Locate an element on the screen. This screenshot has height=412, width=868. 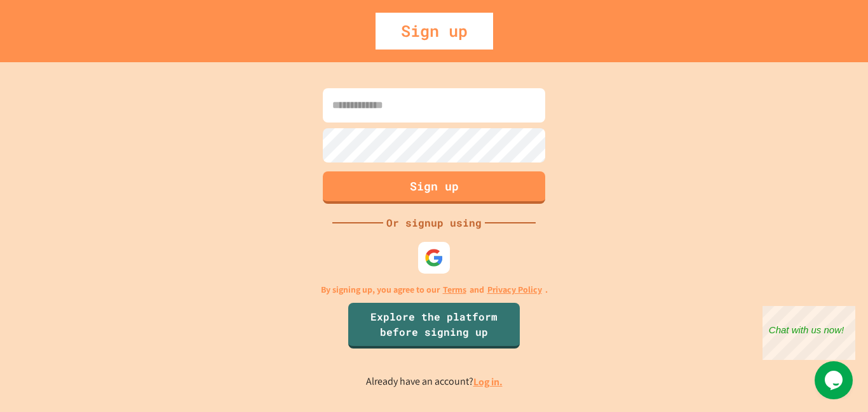
img: google-icon.svg is located at coordinates (434, 258).